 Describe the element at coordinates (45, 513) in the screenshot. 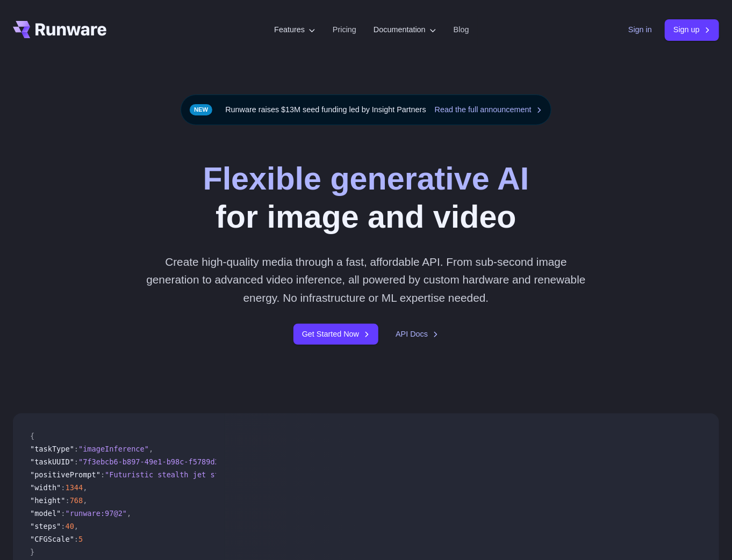

I see `span: "model"` at that location.